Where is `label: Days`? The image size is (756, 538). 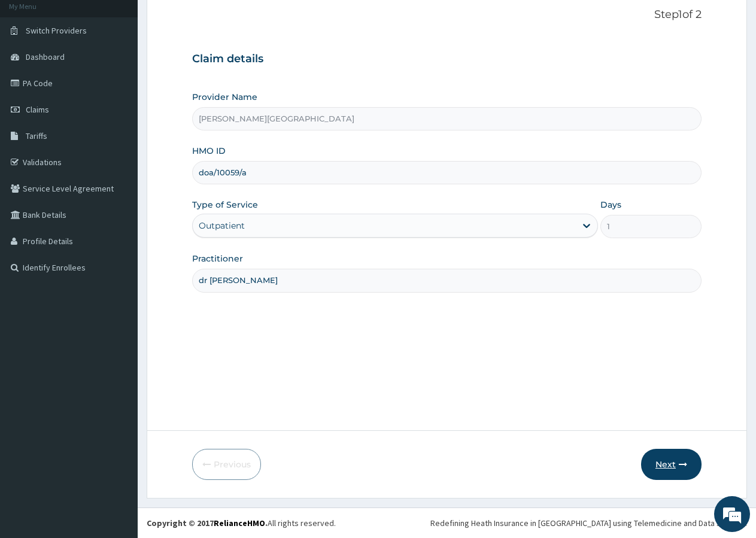
label: Days is located at coordinates (611, 205).